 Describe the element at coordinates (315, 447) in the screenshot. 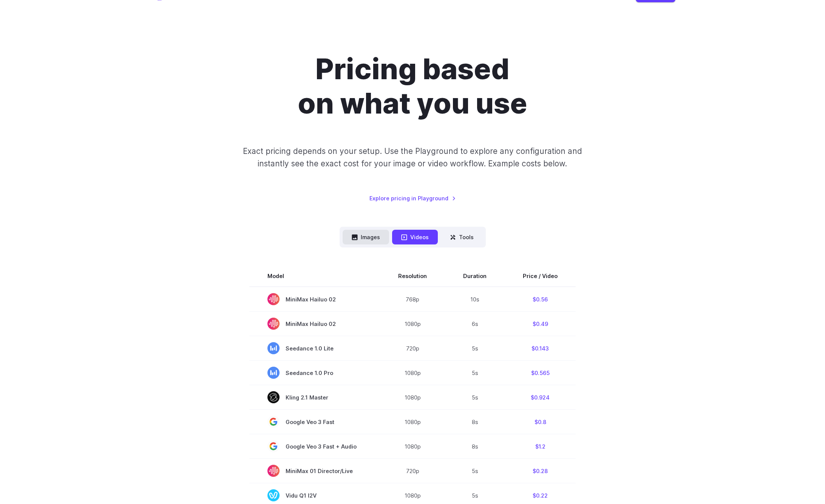

I see `span: Google Veo 3 Fast + Audio` at that location.